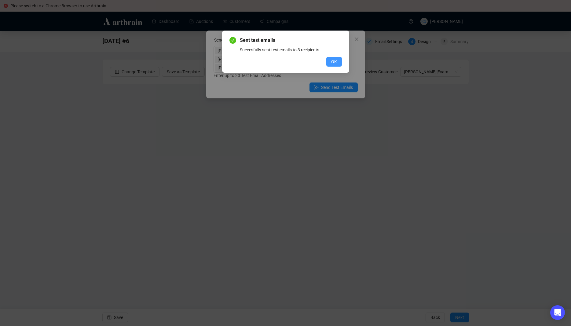 This screenshot has height=326, width=571. What do you see at coordinates (334, 62) in the screenshot?
I see `button: OK` at bounding box center [334, 62].